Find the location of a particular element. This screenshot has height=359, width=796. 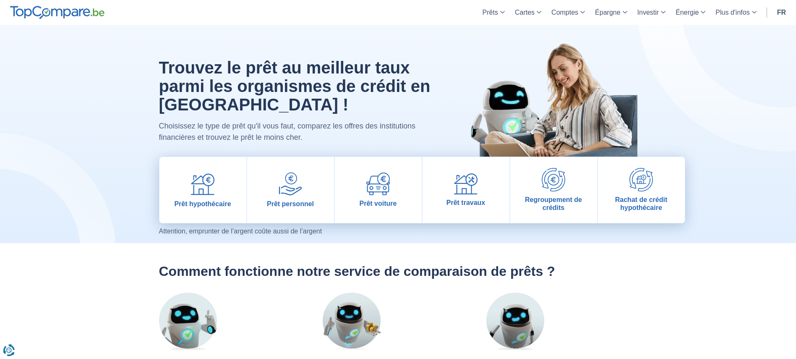

img: Prêt hypothécaire is located at coordinates (203, 184).